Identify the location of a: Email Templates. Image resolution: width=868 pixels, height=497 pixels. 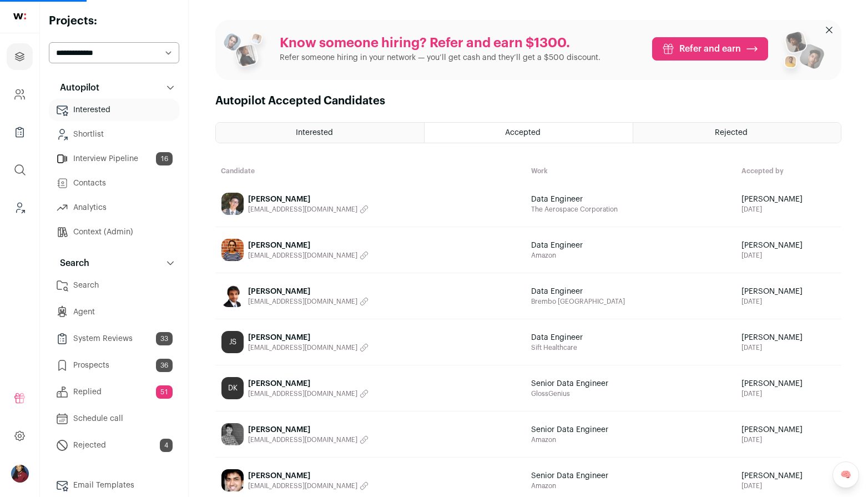
(114, 485).